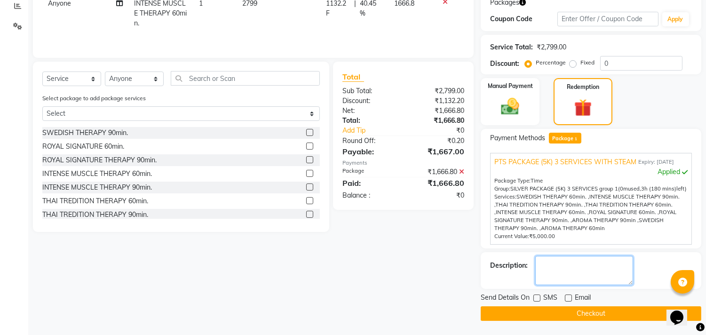  I want to click on label: Percentage, so click(551, 63).